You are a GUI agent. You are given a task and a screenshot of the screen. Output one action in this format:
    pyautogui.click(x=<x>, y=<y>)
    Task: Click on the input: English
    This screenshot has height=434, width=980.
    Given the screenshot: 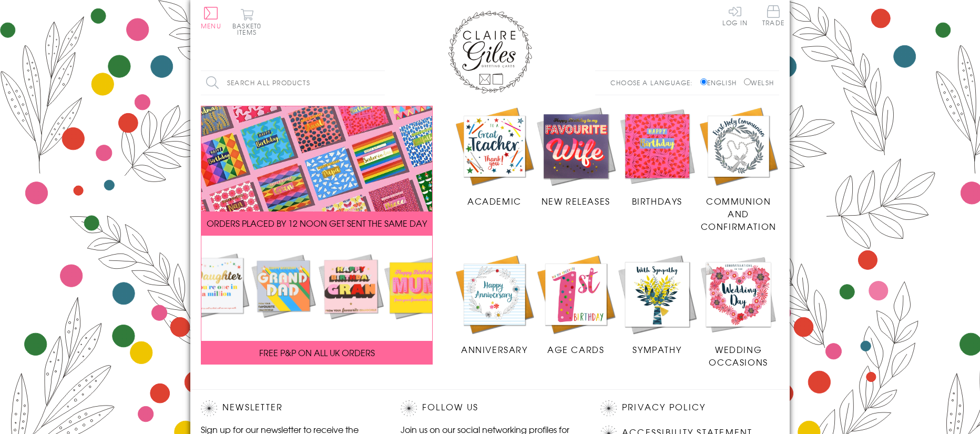 What is the action you would take?
    pyautogui.click(x=704, y=82)
    